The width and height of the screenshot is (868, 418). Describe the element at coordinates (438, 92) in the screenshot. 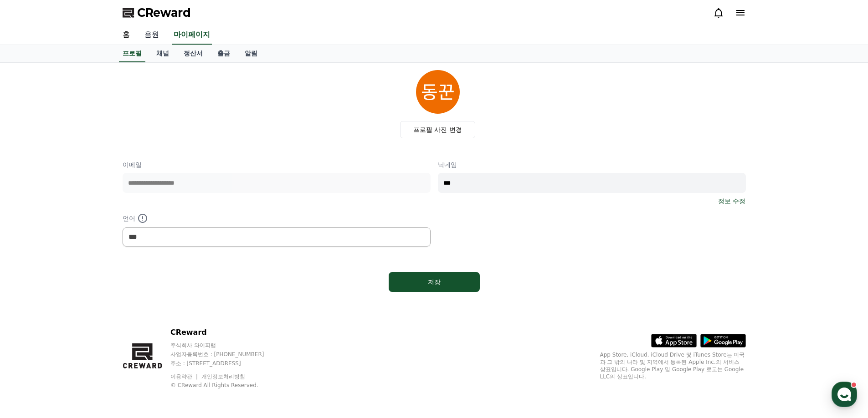

I see `img: profile_image` at that location.